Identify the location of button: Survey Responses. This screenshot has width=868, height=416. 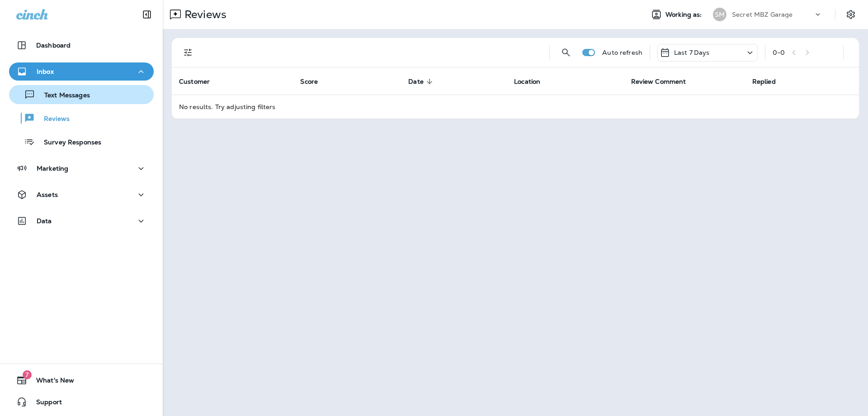
(81, 141).